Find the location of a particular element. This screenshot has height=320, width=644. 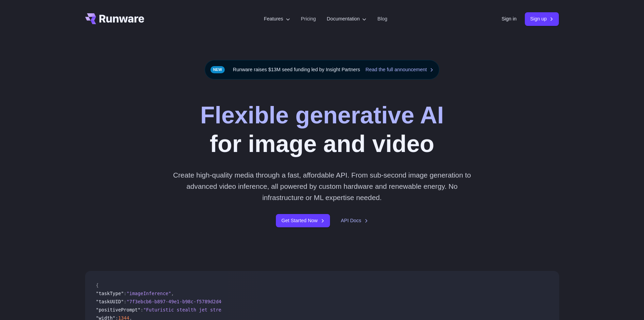

a: Pricing is located at coordinates (308, 19).